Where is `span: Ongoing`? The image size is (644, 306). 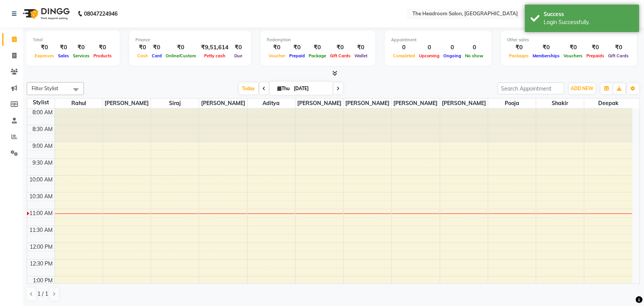 span: Ongoing is located at coordinates (453, 56).